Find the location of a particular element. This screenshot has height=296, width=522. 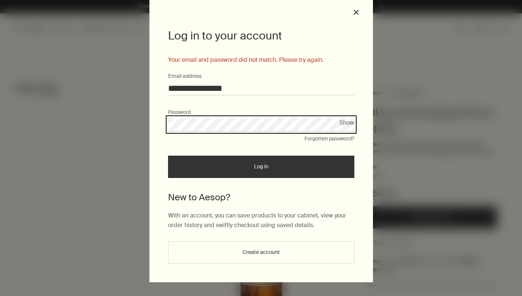

button: Forgotten password? is located at coordinates (330, 139).